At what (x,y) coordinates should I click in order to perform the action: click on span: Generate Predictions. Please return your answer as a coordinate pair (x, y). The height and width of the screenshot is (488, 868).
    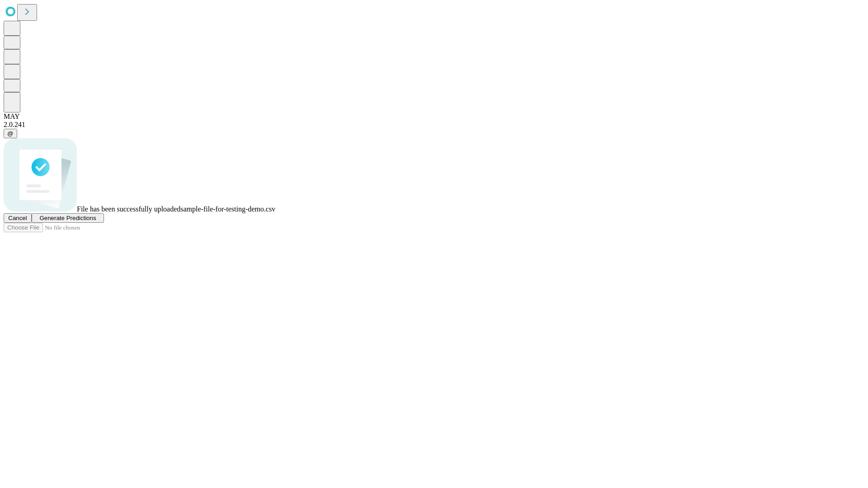
    Looking at the image, I should click on (67, 218).